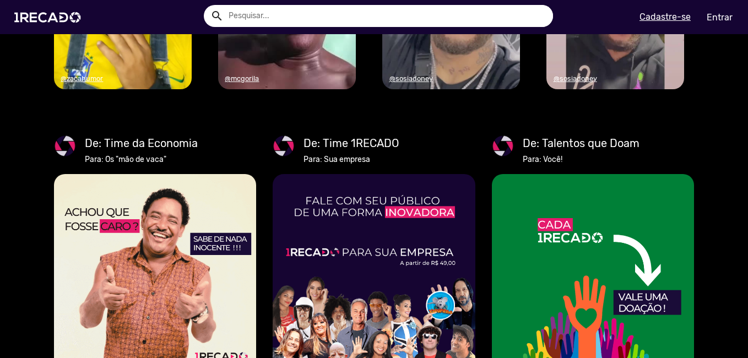 The image size is (748, 358). What do you see at coordinates (242, 78) in the screenshot?
I see `u: @mcgorila` at bounding box center [242, 78].